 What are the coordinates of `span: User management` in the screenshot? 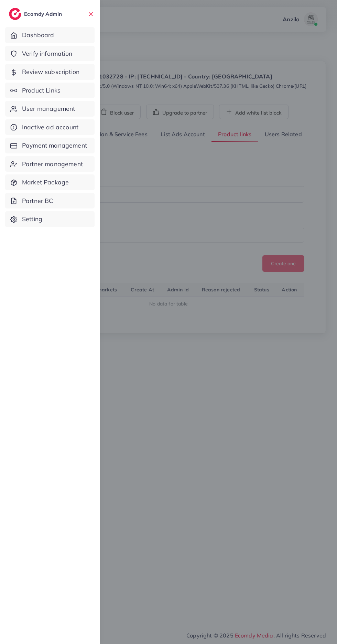 It's located at (49, 109).